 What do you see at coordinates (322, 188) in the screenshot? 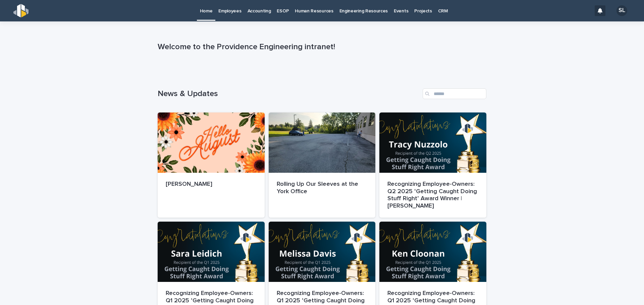
I see `p: Rolling Up Our Sleeves at the York Office` at bounding box center [322, 188].